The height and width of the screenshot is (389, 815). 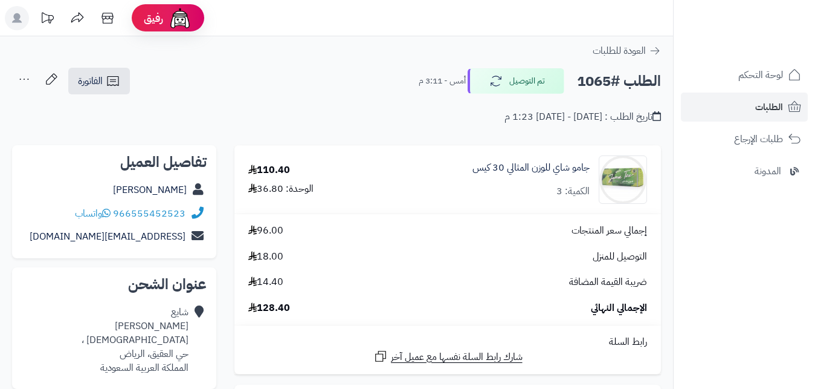 What do you see at coordinates (269, 170) in the screenshot?
I see `div: 110.40` at bounding box center [269, 170].